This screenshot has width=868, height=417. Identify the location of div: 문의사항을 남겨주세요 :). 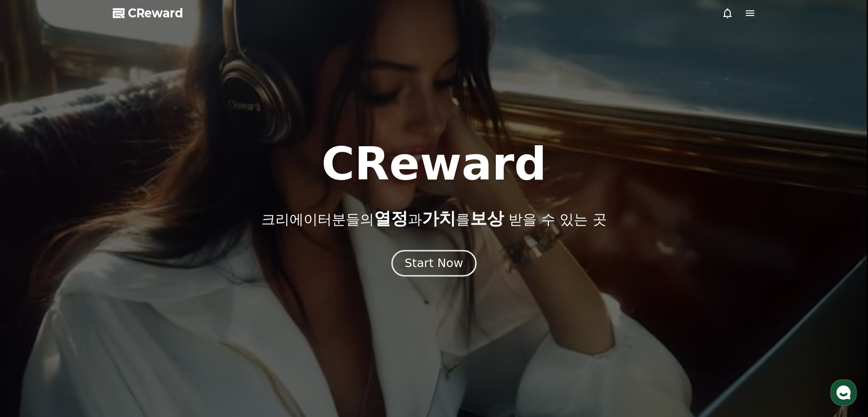
(94, 123).